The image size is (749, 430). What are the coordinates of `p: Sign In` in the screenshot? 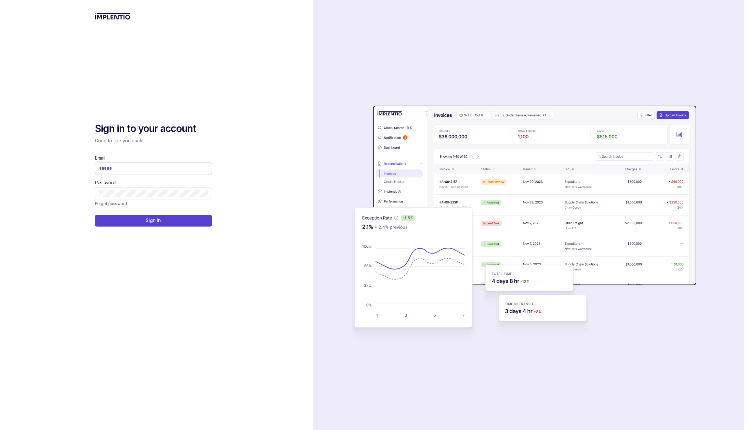 It's located at (153, 220).